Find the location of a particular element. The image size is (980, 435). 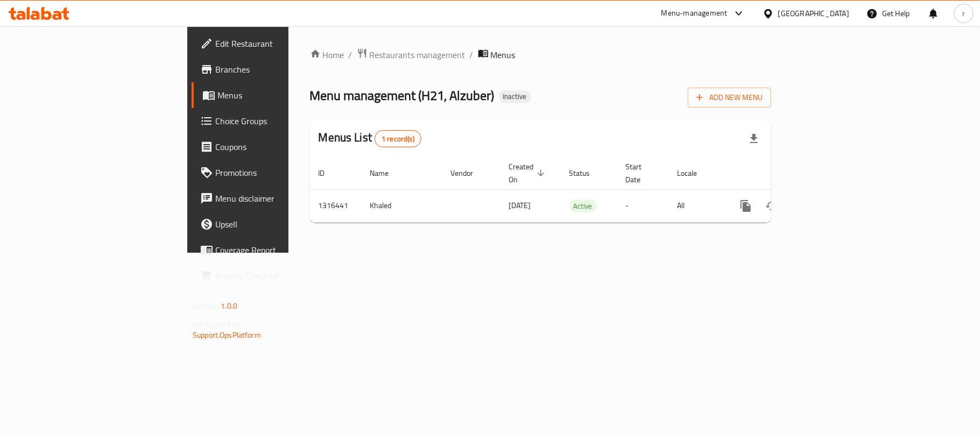

span: ID is located at coordinates (329, 173).